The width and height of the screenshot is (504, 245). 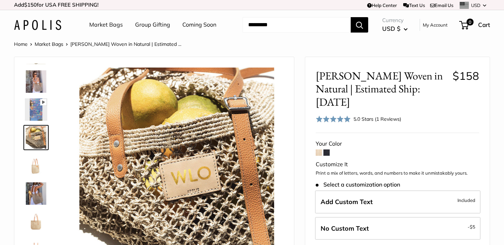 What do you see at coordinates (435, 25) in the screenshot?
I see `a: My Account` at bounding box center [435, 25].